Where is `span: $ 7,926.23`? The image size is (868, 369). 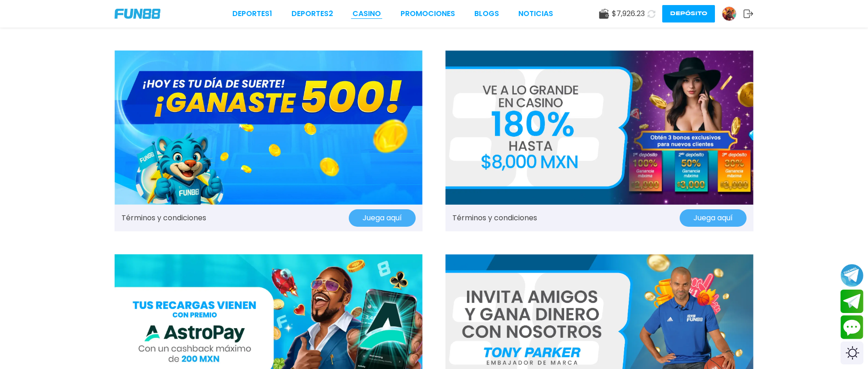 span: $ 7,926.23 is located at coordinates (628, 14).